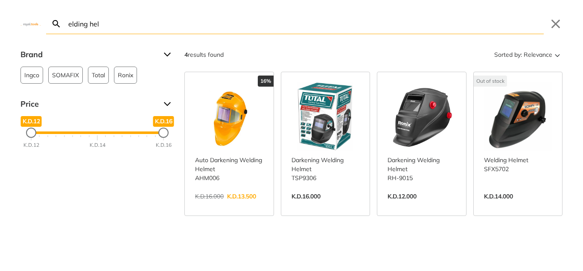 This screenshot has width=583, height=271. What do you see at coordinates (305, 23) in the screenshot?
I see `input: Search…` at bounding box center [305, 23].